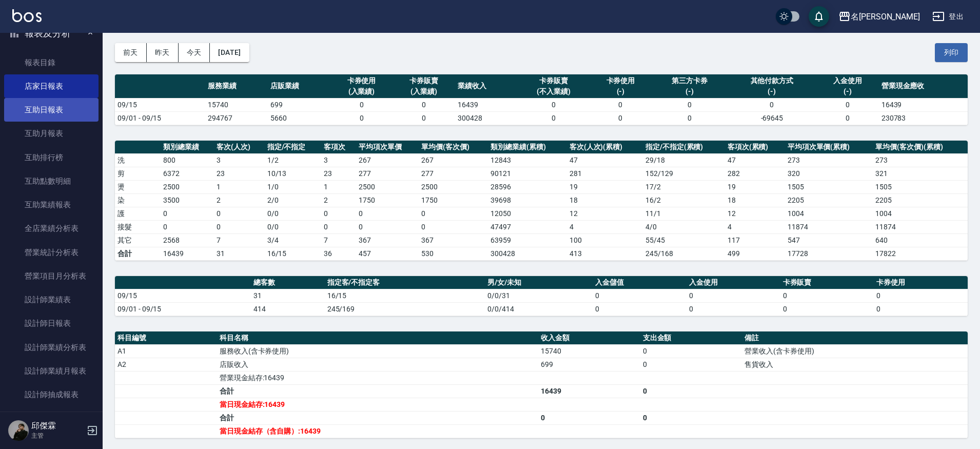  What do you see at coordinates (684, 200) in the screenshot?
I see `td: 16 / 2` at bounding box center [684, 200].